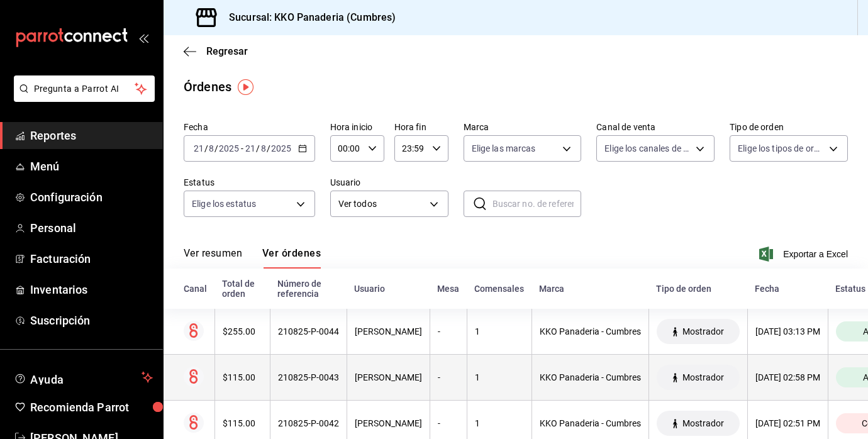  I want to click on button: Tooltip marker, so click(245, 86).